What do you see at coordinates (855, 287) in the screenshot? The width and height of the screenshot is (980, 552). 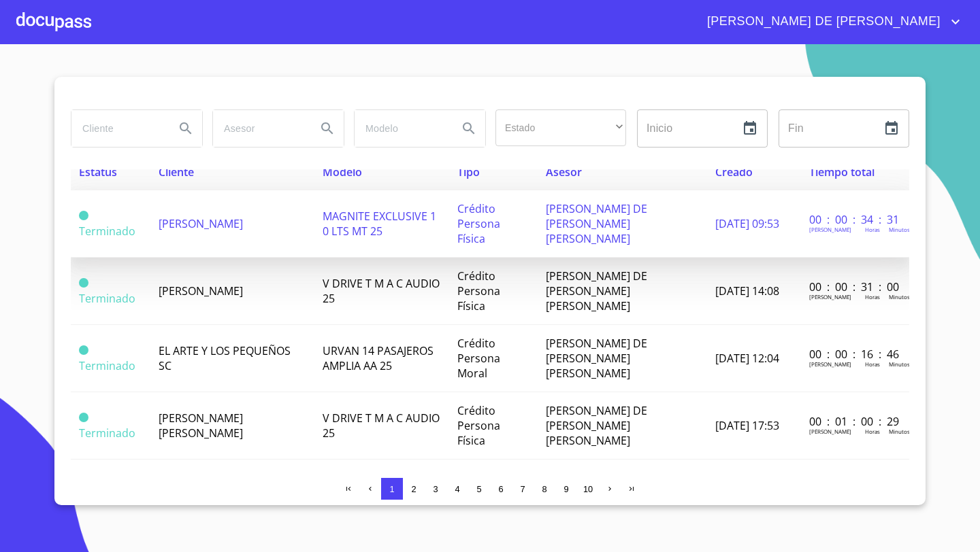 I see `p: 00 : 00 : 31 : 00` at bounding box center [855, 287].